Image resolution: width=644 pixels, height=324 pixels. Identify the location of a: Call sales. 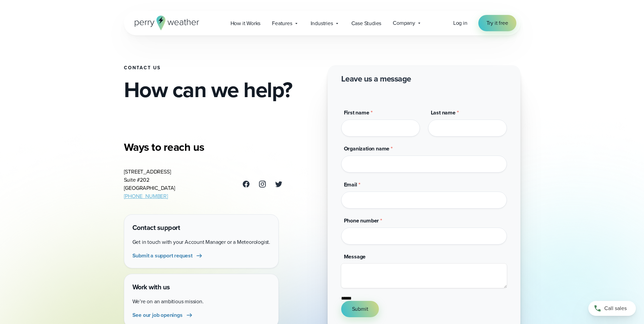
(612, 309).